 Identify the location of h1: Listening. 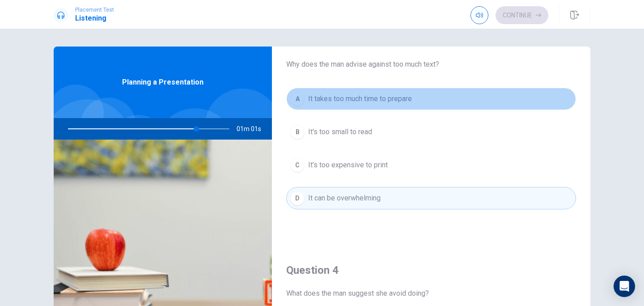
(94, 18).